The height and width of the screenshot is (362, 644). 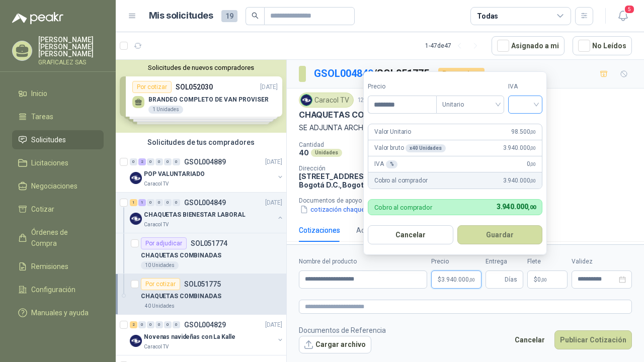 I want to click on p: / SOL051775, so click(x=372, y=74).